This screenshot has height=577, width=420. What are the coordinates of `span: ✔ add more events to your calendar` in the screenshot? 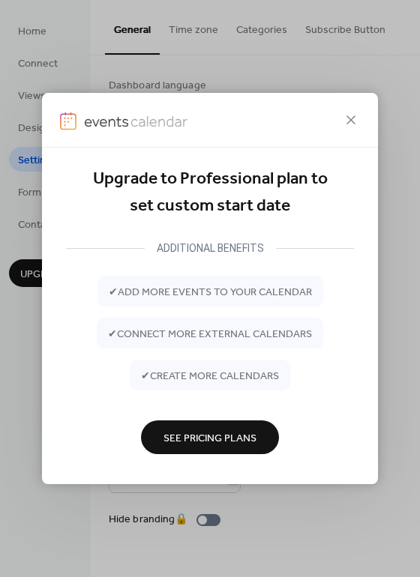 It's located at (210, 292).